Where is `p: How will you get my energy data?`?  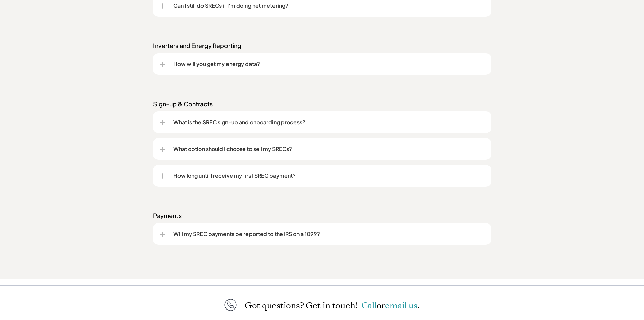 p: How will you get my energy data? is located at coordinates (329, 64).